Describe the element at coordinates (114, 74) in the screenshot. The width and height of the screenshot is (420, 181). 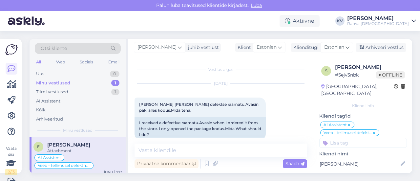
I see `div: 0` at that location.